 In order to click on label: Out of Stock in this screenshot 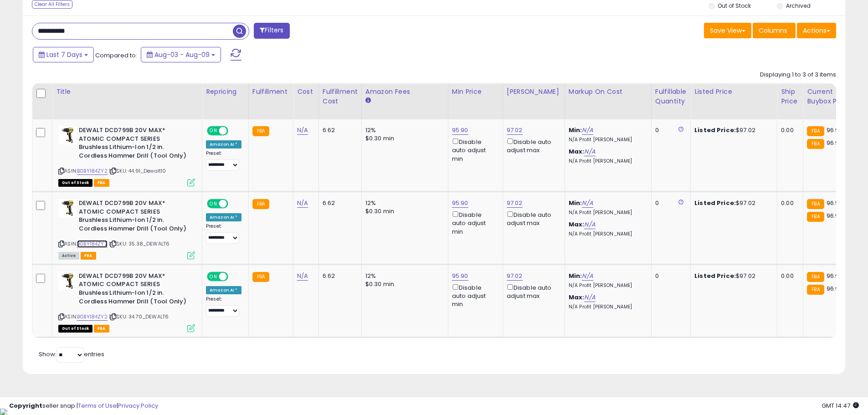, I will do `click(734, 6)`.